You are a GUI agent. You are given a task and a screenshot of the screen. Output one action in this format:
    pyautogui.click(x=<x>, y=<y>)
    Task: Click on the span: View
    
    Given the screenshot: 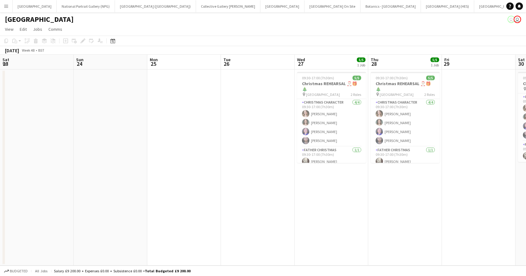 What is the action you would take?
    pyautogui.click(x=9, y=29)
    